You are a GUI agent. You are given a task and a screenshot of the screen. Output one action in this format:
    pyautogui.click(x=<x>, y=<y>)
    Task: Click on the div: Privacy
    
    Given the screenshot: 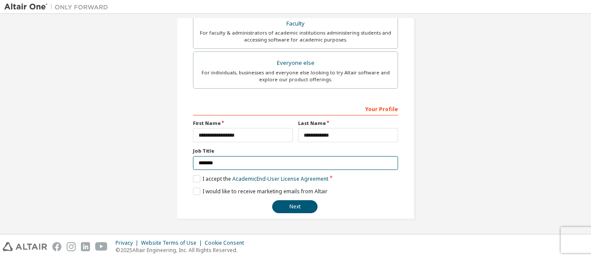 What is the action you would take?
    pyautogui.click(x=128, y=243)
    